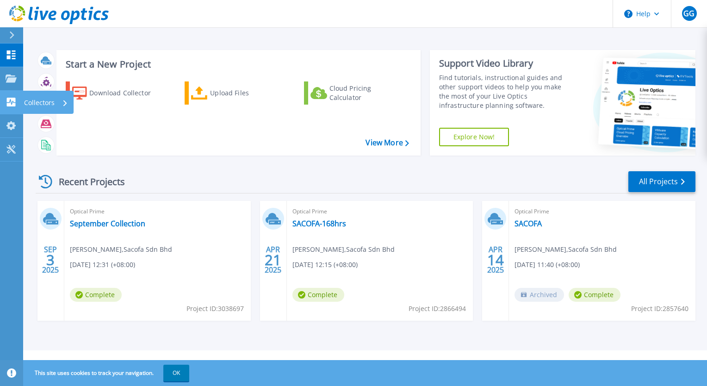  Describe the element at coordinates (39, 103) in the screenshot. I see `p: Collectors` at that location.